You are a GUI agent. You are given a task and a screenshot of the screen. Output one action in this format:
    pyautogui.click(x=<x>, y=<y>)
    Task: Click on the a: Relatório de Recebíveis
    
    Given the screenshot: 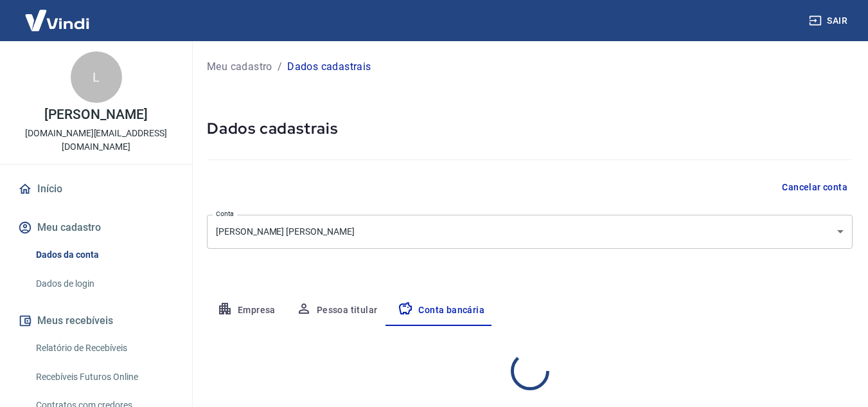 What is the action you would take?
    pyautogui.click(x=103, y=348)
    